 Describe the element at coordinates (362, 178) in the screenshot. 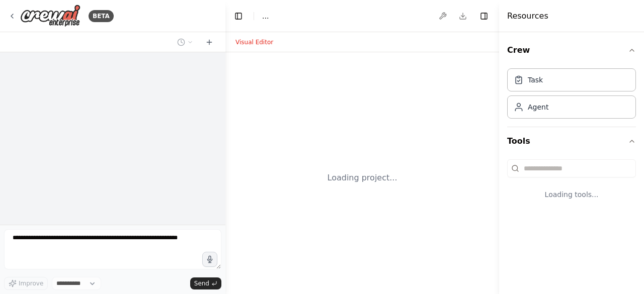

I see `div: Loading project...` at that location.